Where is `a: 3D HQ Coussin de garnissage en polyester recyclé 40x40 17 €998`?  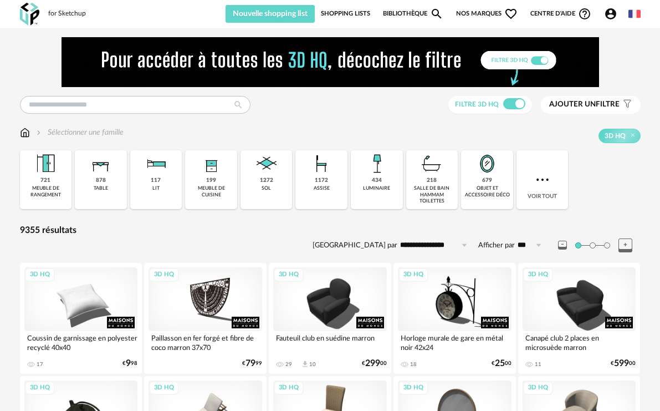 a: 3D HQ Coussin de garnissage en polyester recyclé 40x40 17 €998 is located at coordinates (81, 318).